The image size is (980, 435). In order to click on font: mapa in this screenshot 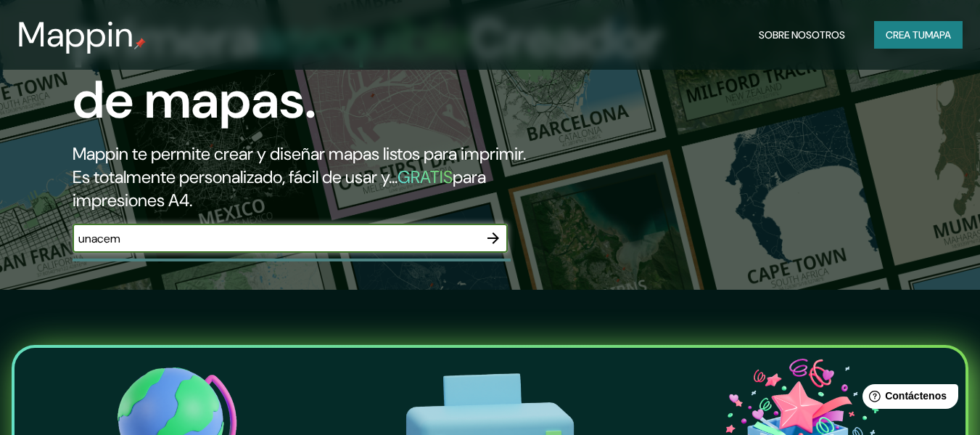, I will do `click(938, 35)`.